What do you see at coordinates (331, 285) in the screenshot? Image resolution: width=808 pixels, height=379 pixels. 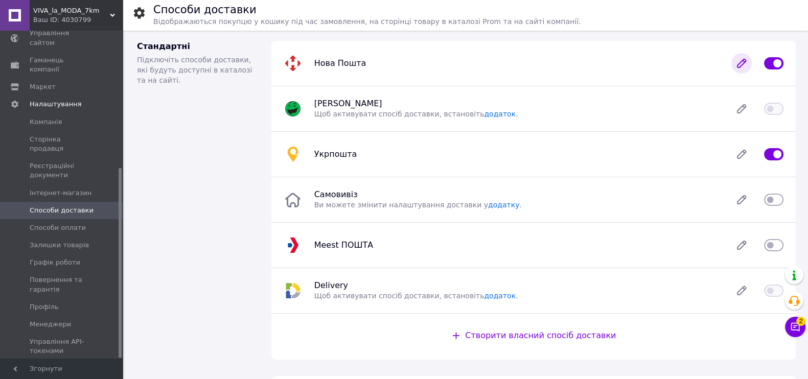 I see `span: Delivery` at bounding box center [331, 285].